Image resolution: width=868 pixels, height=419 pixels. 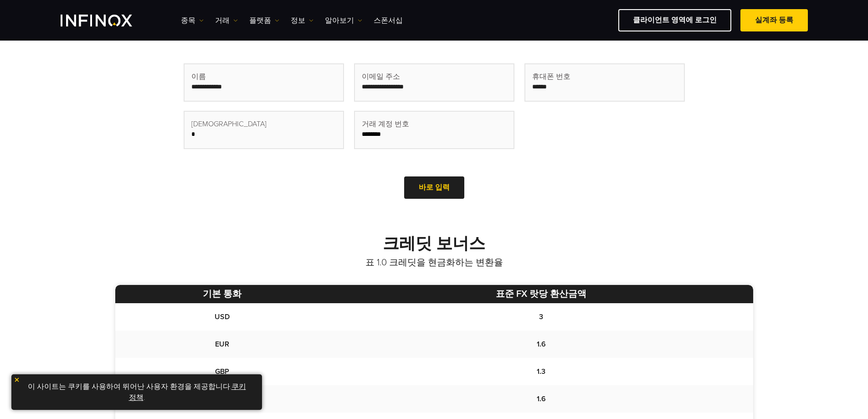 What do you see at coordinates (434, 188) in the screenshot?
I see `a: 바로 입력` at bounding box center [434, 188].